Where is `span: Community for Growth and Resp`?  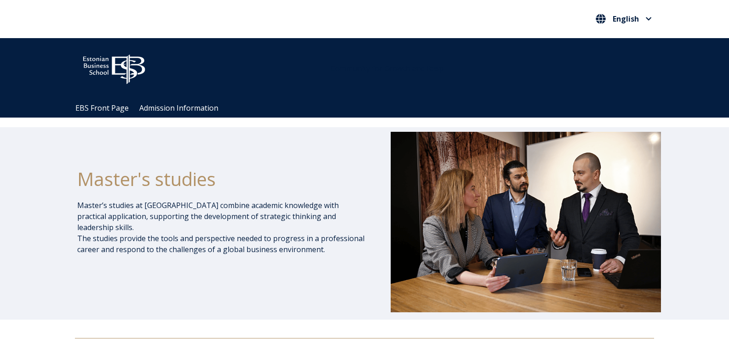 span: Community for Growth and Resp is located at coordinates (387, 68).